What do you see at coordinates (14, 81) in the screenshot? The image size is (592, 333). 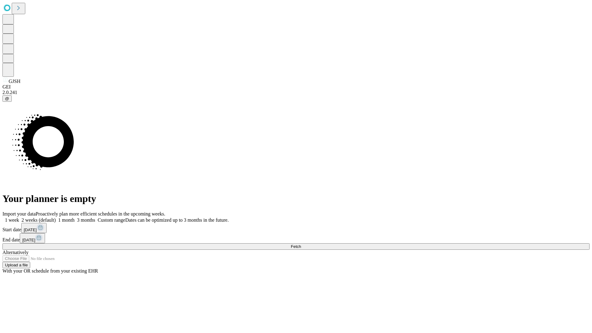 I see `span: GJSH` at bounding box center [14, 81].